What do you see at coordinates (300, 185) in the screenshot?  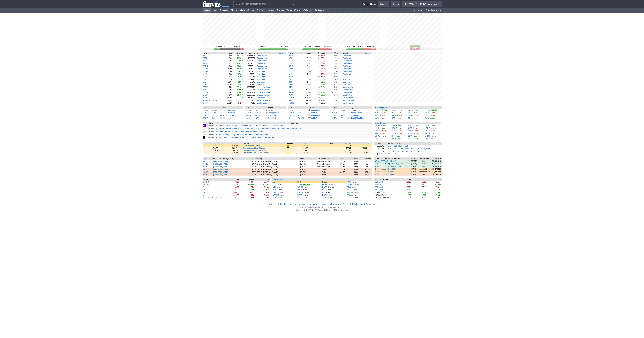 I see `a: TTRX` at bounding box center [300, 185].